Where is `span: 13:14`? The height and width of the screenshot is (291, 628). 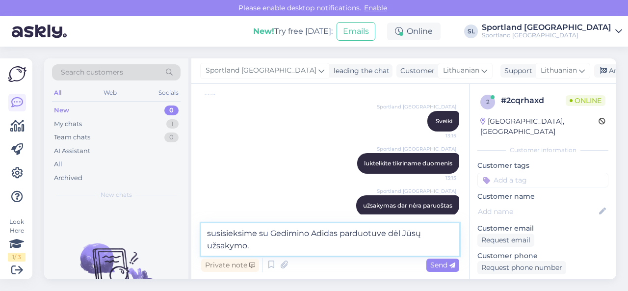 span: 13:14 is located at coordinates (222, 93).